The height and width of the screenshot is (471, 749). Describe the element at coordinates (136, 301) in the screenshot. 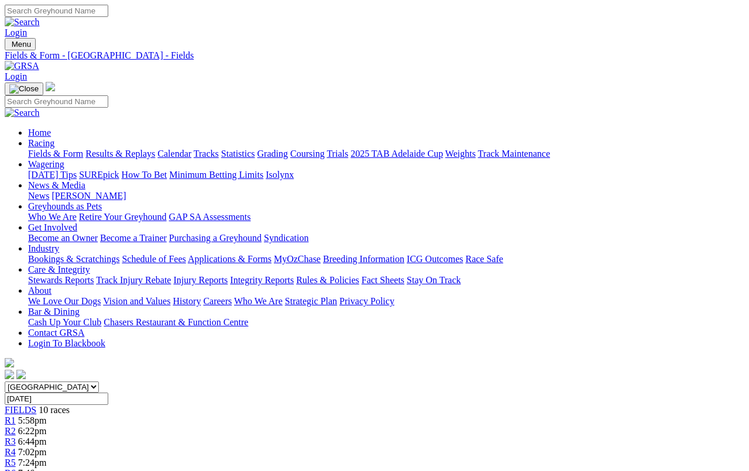

I see `a: Vision and Values` at that location.